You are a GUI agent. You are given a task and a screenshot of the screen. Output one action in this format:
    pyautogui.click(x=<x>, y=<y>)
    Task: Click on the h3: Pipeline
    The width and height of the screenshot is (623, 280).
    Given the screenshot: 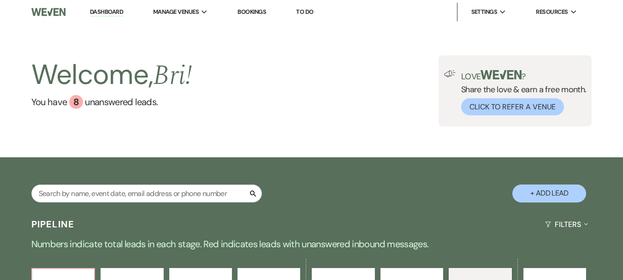 What is the action you would take?
    pyautogui.click(x=53, y=224)
    